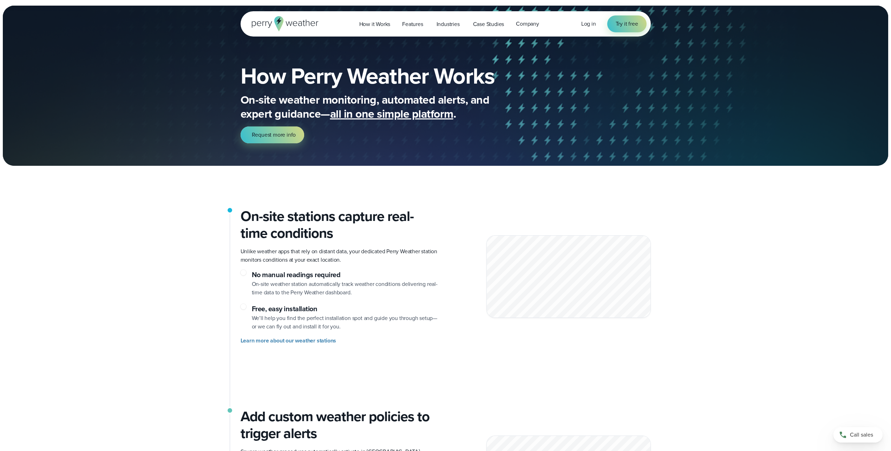 This screenshot has height=451, width=891. What do you see at coordinates (412, 24) in the screenshot?
I see `span: Features` at bounding box center [412, 24].